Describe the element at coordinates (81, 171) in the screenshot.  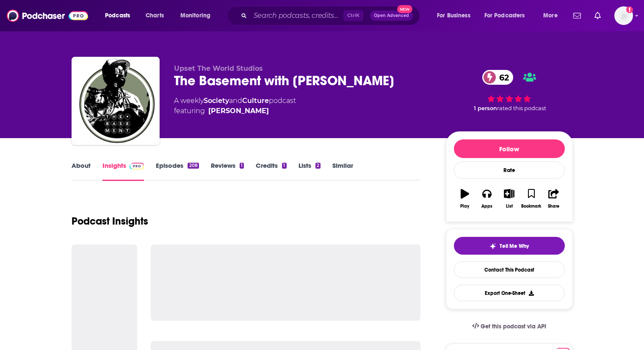
I see `a: About` at that location.